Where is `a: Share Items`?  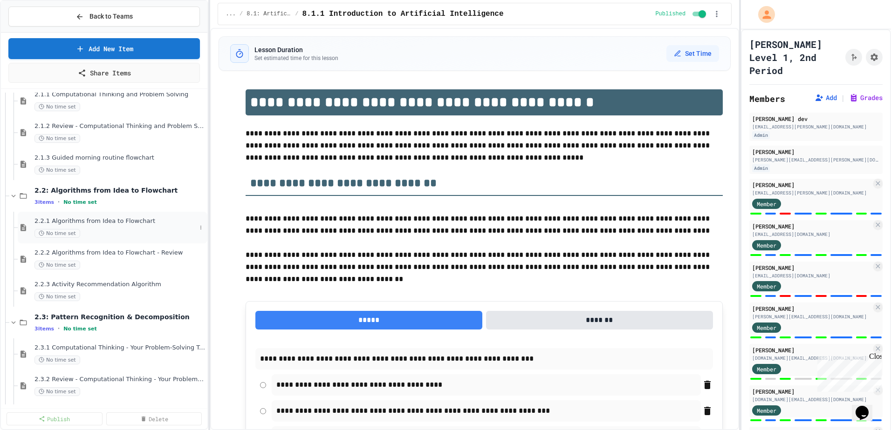 a: Share Items is located at coordinates (104, 73).